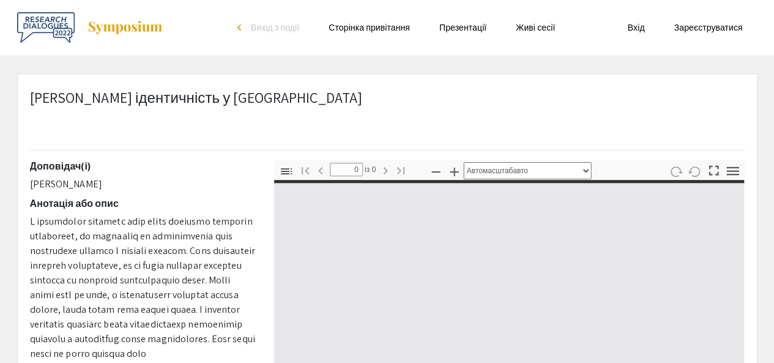 The image size is (774, 363). What do you see at coordinates (286, 171) in the screenshot?
I see `button: Бічна панель` at bounding box center [286, 171].